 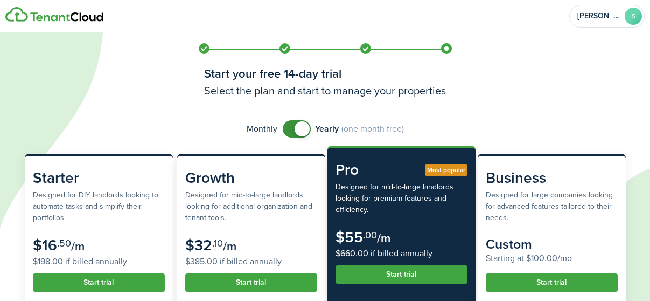 I want to click on subscription-pricing-card-title: Growth, so click(x=251, y=178).